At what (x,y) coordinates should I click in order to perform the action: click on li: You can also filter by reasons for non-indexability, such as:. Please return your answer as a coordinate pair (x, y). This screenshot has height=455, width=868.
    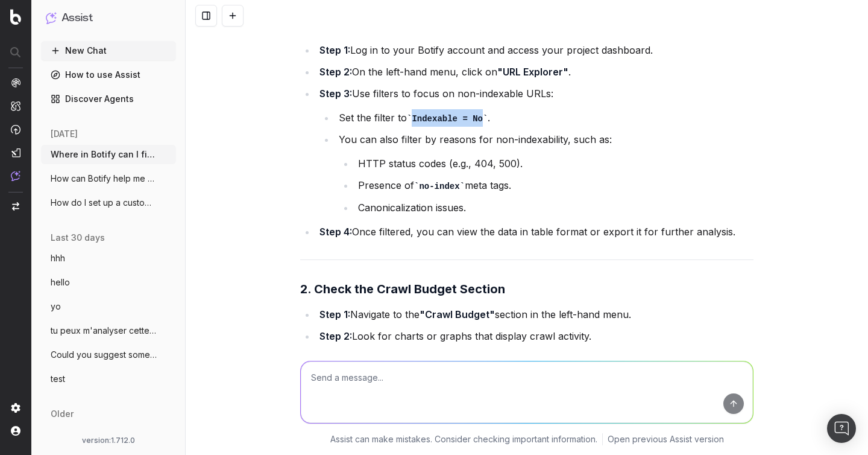
    Looking at the image, I should click on (545, 173).